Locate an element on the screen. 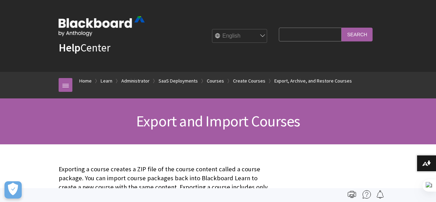 The height and width of the screenshot is (202, 436). a: Learn is located at coordinates (106, 81).